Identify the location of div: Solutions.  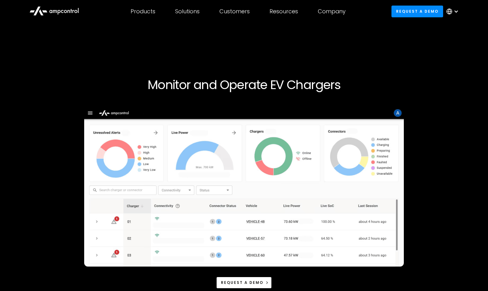
(187, 11).